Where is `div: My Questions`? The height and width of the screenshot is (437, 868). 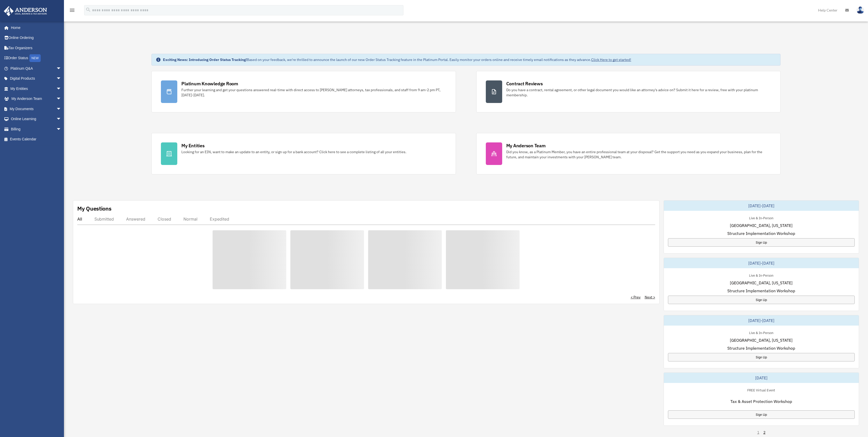 div: My Questions is located at coordinates (94, 208).